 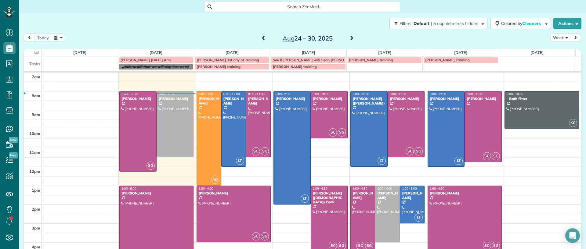 What do you see at coordinates (36, 115) in the screenshot?
I see `span: 9am` at bounding box center [36, 115].